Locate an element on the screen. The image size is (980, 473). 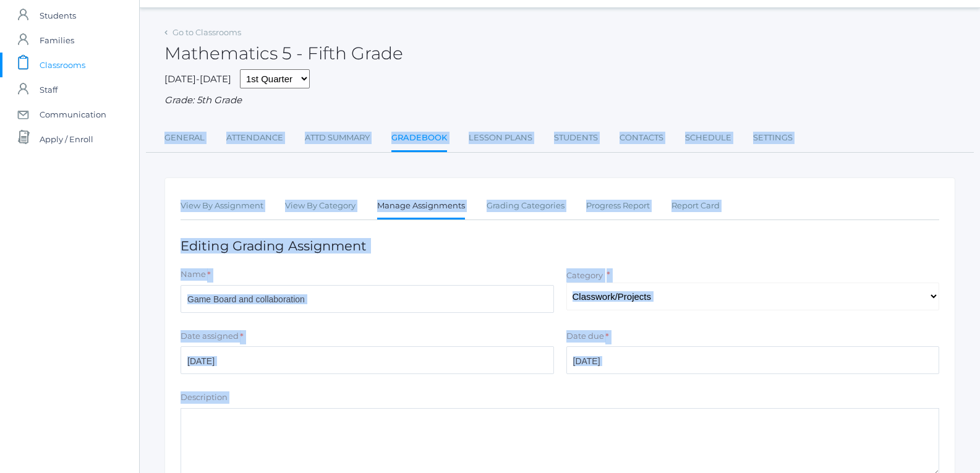
a: View By Category is located at coordinates (321, 206).